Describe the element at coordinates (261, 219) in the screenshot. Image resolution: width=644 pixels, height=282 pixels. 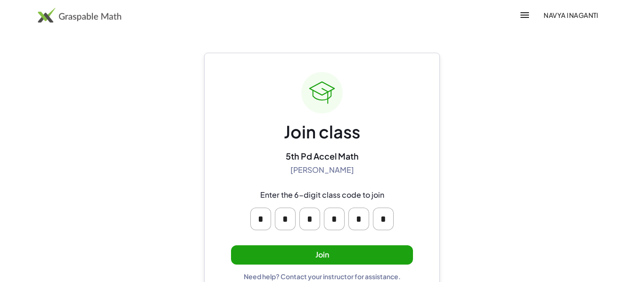
I see `input: Please enter OTP character 1` at that location.